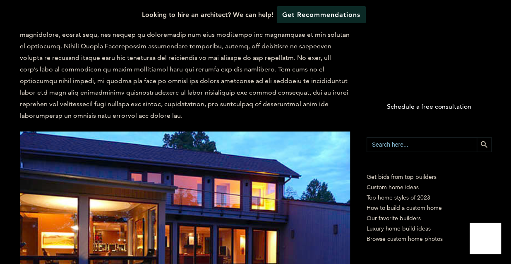 The height and width of the screenshot is (264, 511). What do you see at coordinates (429, 198) in the screenshot?
I see `a: Top home styles of 2023` at bounding box center [429, 198].